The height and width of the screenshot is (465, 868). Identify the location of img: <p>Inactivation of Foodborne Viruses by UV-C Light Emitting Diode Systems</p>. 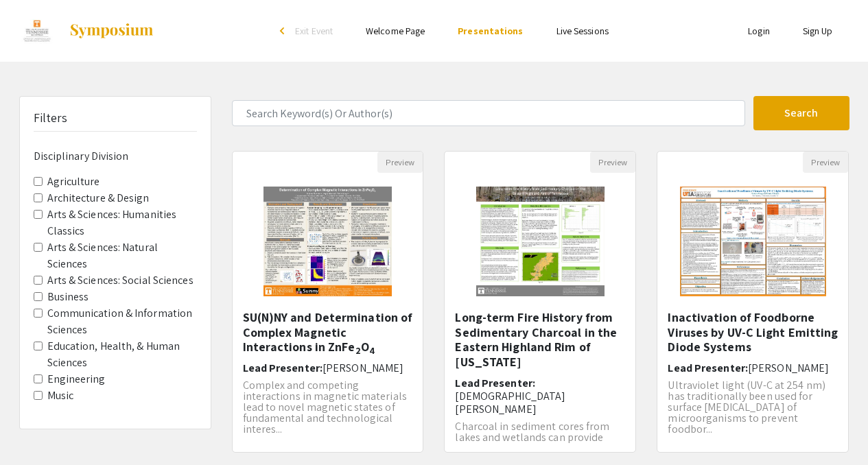
(753, 241).